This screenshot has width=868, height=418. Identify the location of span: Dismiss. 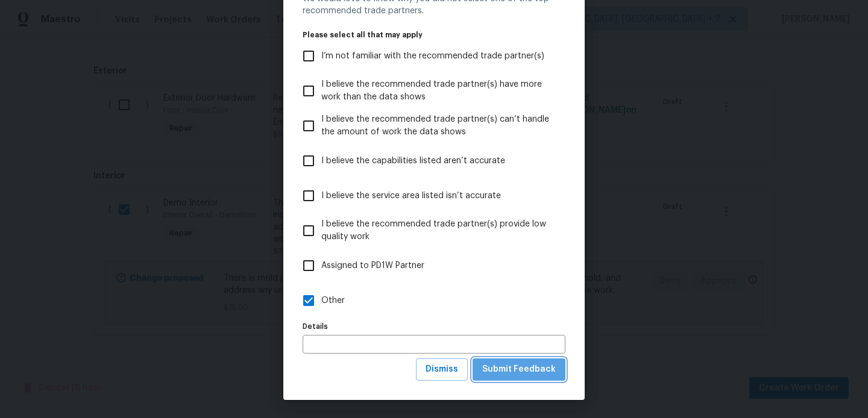
(442, 369).